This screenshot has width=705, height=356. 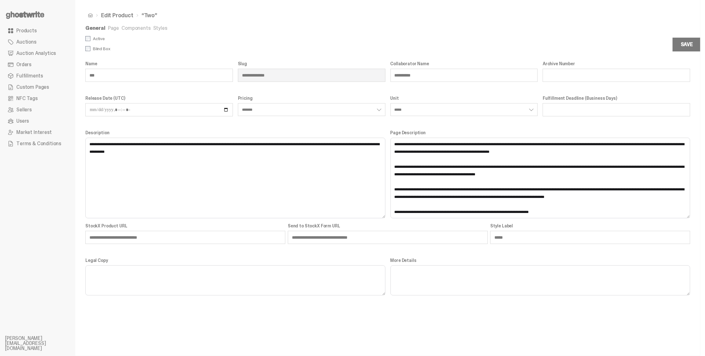 What do you see at coordinates (687, 45) in the screenshot?
I see `button: Save` at bounding box center [687, 45].